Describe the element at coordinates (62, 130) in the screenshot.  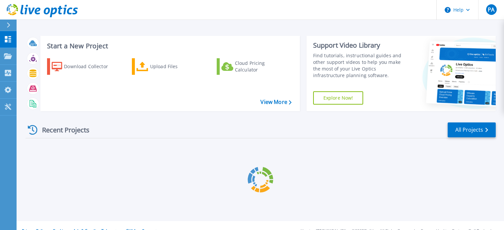
I see `div: Recent Projects` at that location.